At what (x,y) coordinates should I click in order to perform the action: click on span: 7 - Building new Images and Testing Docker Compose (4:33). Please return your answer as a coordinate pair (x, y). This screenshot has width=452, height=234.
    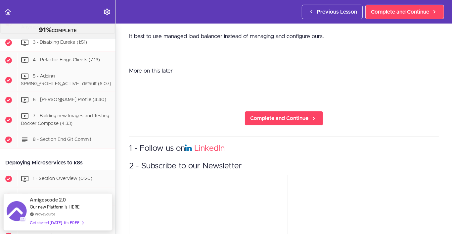
    Looking at the image, I should click on (65, 120).